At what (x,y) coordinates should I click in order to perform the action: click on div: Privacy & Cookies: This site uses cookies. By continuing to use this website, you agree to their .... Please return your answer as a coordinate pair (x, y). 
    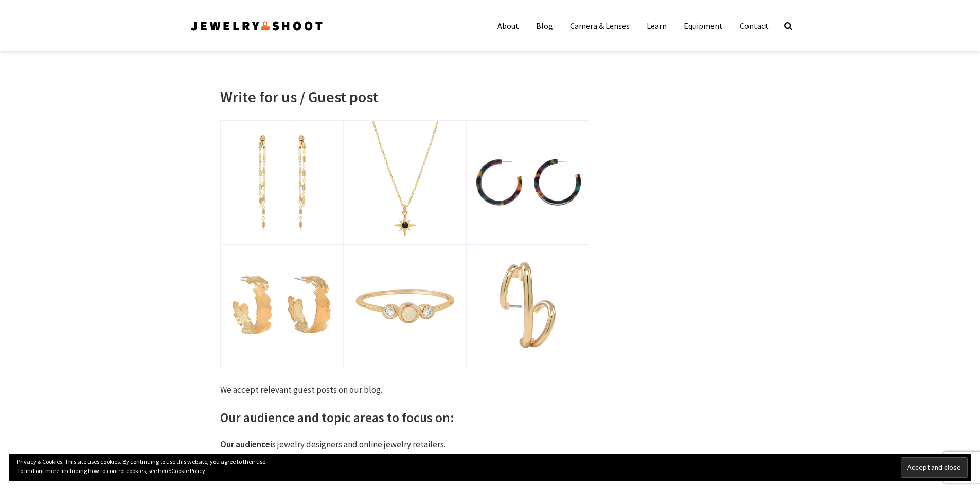
    Looking at the image, I should click on (490, 468).